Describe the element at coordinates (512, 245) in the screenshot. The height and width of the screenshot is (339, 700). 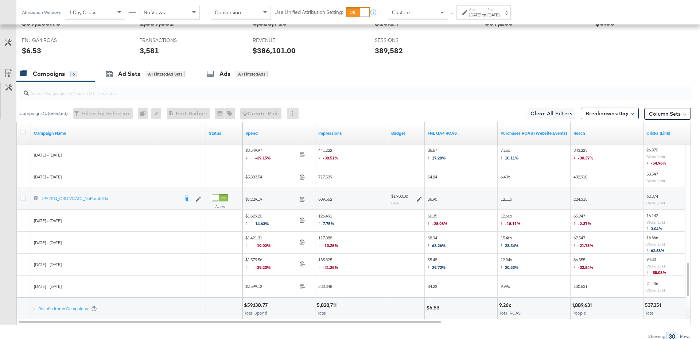
I see `span: 28.34%` at that location.